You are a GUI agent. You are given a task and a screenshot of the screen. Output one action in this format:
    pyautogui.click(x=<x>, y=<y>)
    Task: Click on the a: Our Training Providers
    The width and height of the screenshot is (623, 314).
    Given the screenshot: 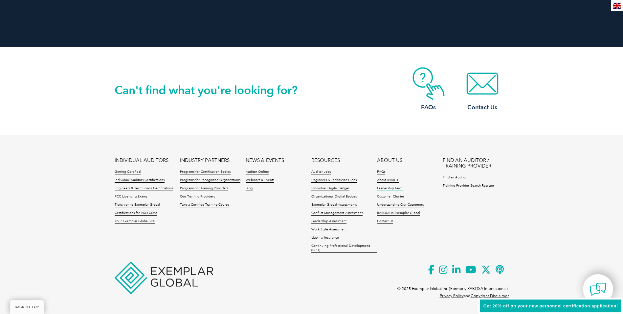 What is the action you would take?
    pyautogui.click(x=198, y=197)
    